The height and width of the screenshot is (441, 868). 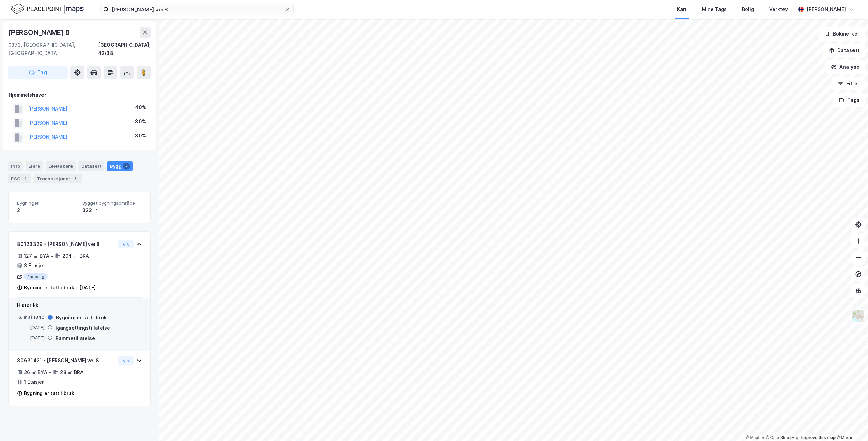 I want to click on button: Tag, so click(x=38, y=73).